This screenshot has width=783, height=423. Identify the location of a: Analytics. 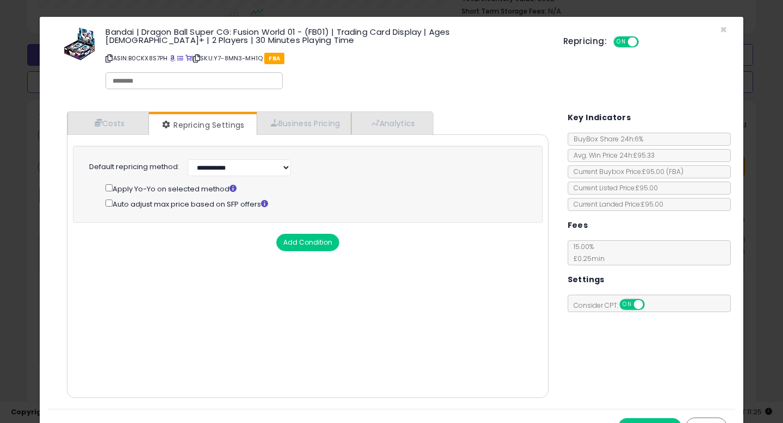
(391, 123).